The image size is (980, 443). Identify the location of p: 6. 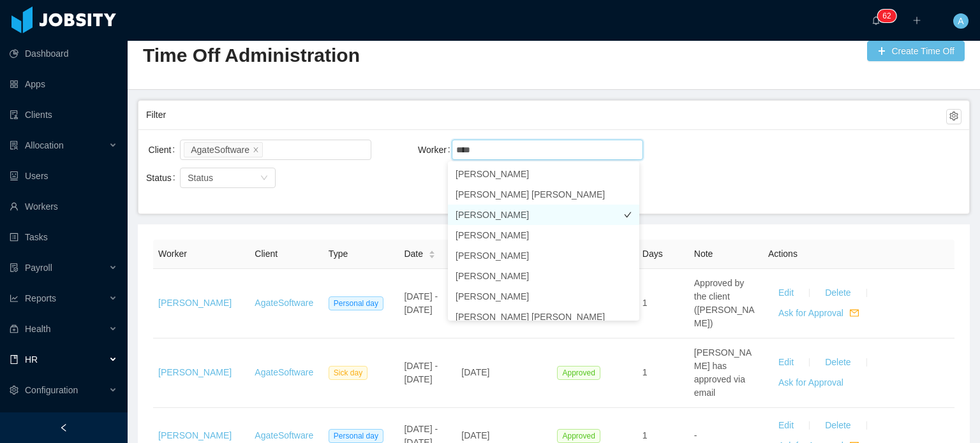
(884, 16).